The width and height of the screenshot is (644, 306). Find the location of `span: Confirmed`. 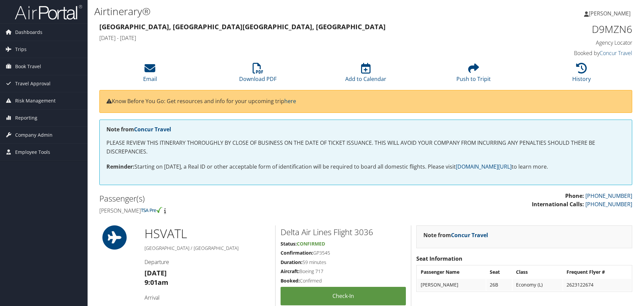

span: Confirmed is located at coordinates (311, 243).